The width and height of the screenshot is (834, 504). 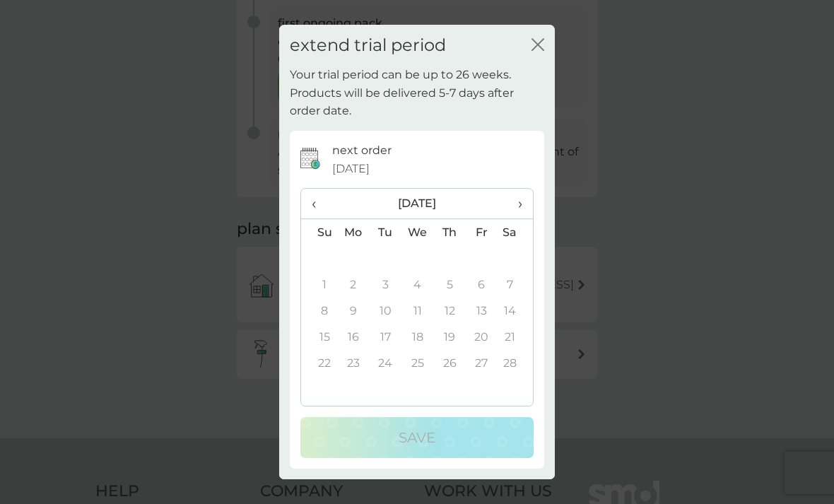 What do you see at coordinates (418, 232) in the screenshot?
I see `th: We` at bounding box center [418, 232].